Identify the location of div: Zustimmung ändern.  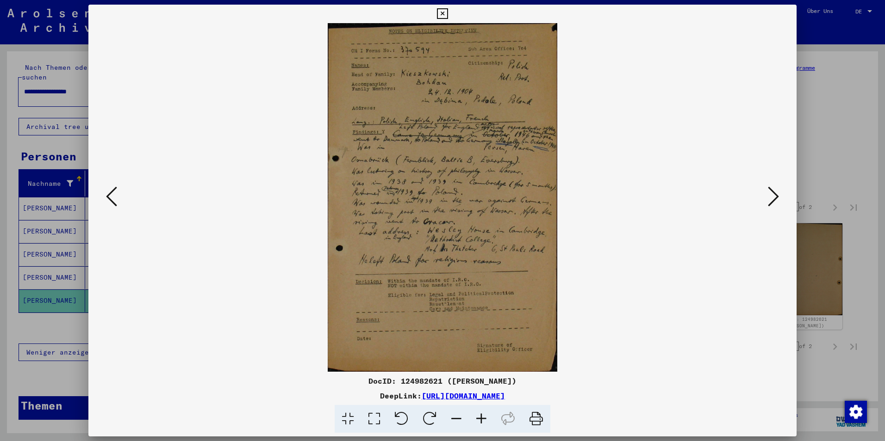
(855, 412).